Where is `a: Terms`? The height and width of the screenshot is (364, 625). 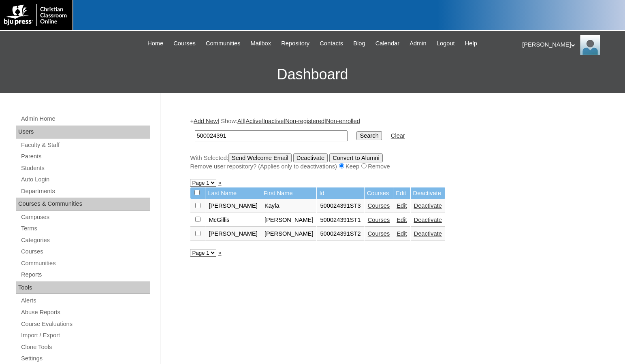
a: Terms is located at coordinates (85, 229).